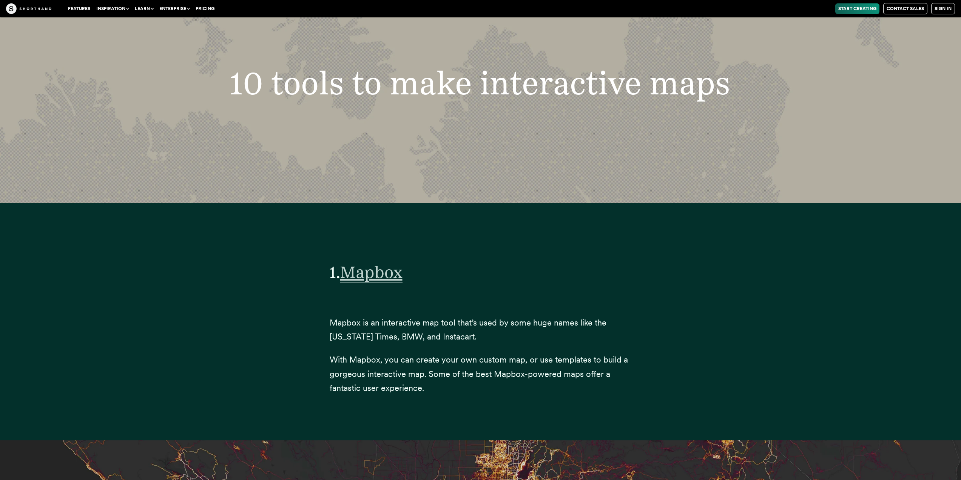 This screenshot has height=480, width=961. What do you see at coordinates (857, 9) in the screenshot?
I see `a: Start Creating` at bounding box center [857, 9].